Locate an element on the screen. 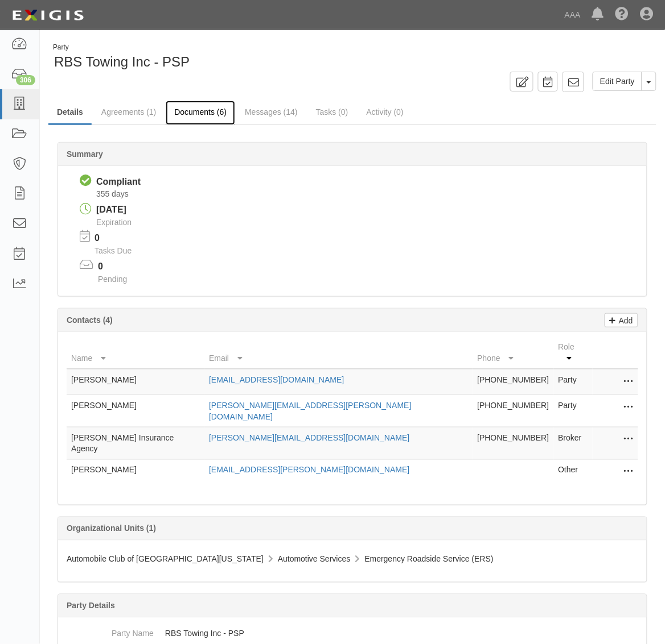  a: Documents (6) is located at coordinates (200, 113).